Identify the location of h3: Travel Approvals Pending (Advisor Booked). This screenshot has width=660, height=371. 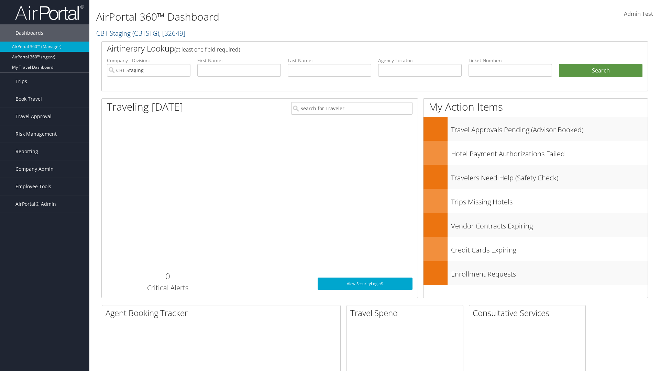
(549, 128).